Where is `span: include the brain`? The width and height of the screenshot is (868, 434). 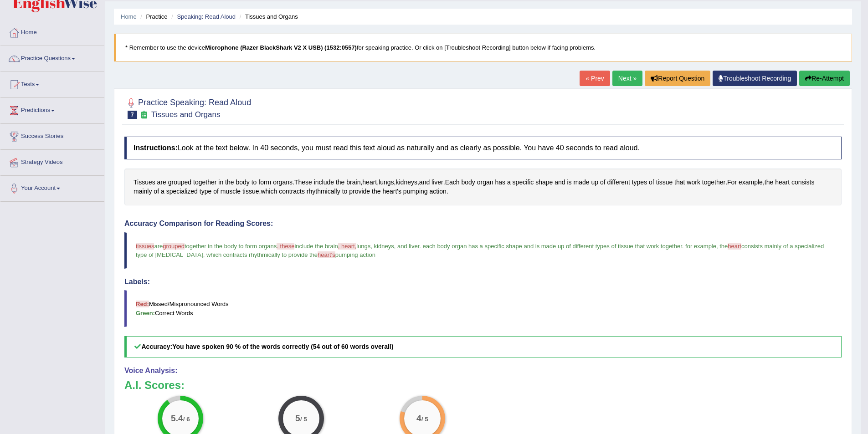 span: include the brain is located at coordinates (316, 246).